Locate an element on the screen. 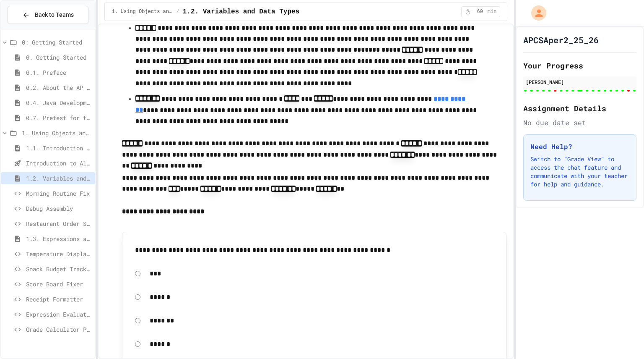 The image size is (644, 359). span: Snack Budget Tracker is located at coordinates (59, 268).